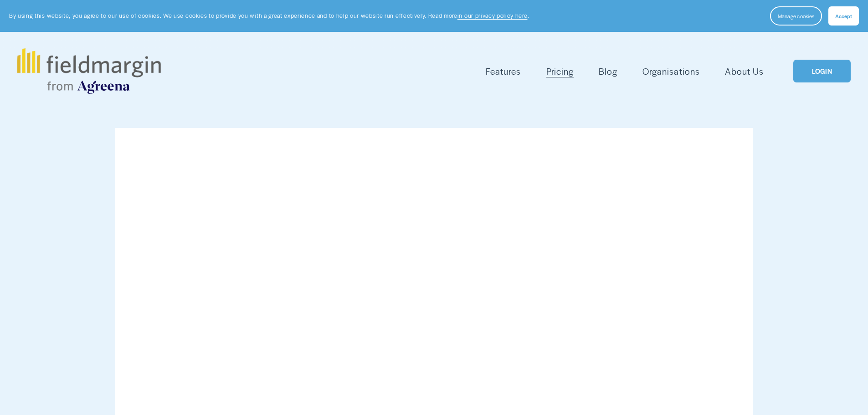 The height and width of the screenshot is (415, 868). I want to click on span: Manage cookies, so click(796, 16).